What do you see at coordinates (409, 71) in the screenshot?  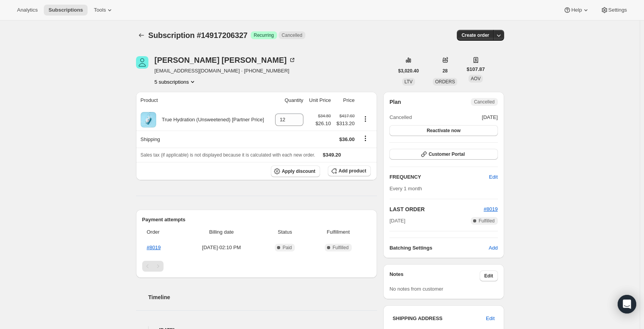 I see `span: $3,020.40` at bounding box center [409, 71].